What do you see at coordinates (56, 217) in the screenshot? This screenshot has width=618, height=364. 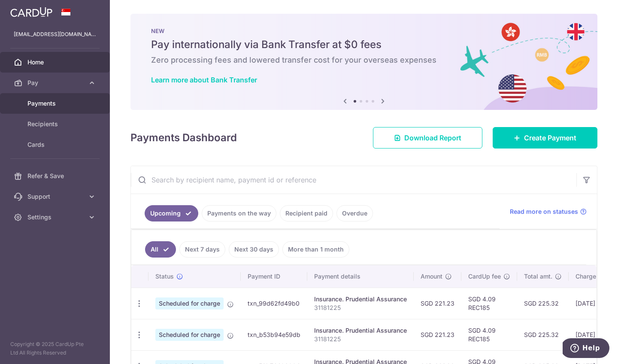 I see `span: Settings` at bounding box center [56, 217].